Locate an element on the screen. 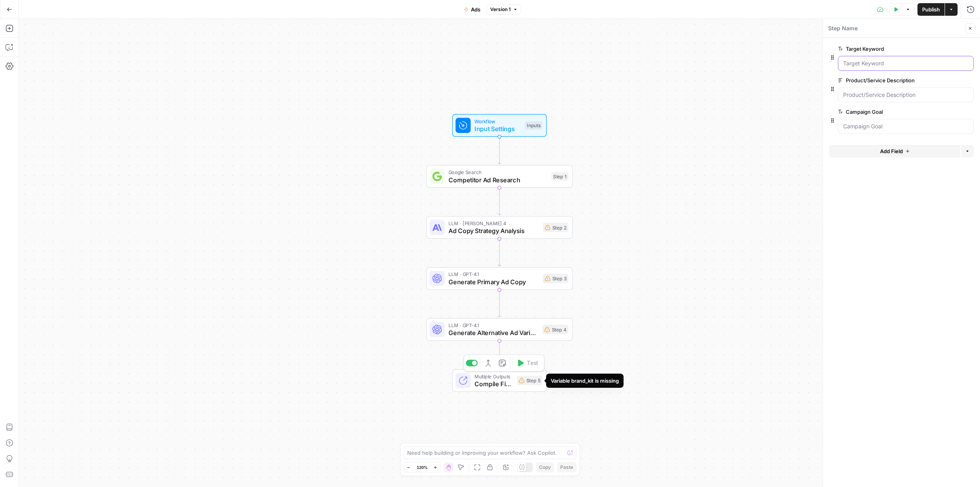 This screenshot has width=980, height=487. span: Ads is located at coordinates (476, 10).